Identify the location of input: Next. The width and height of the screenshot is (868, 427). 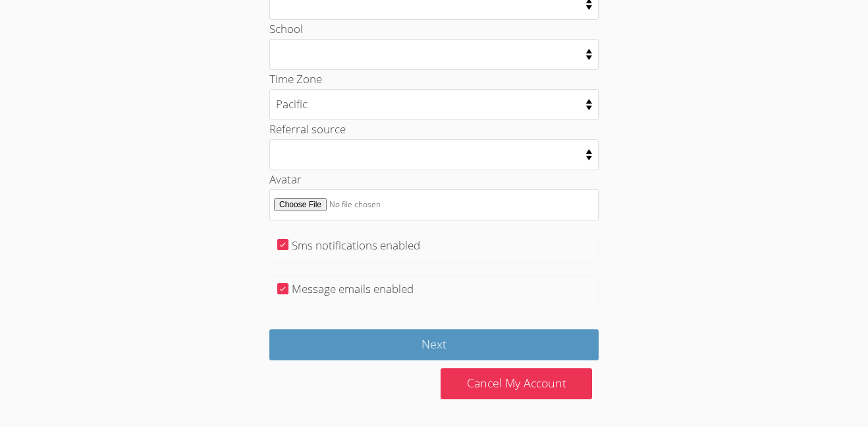
(434, 344).